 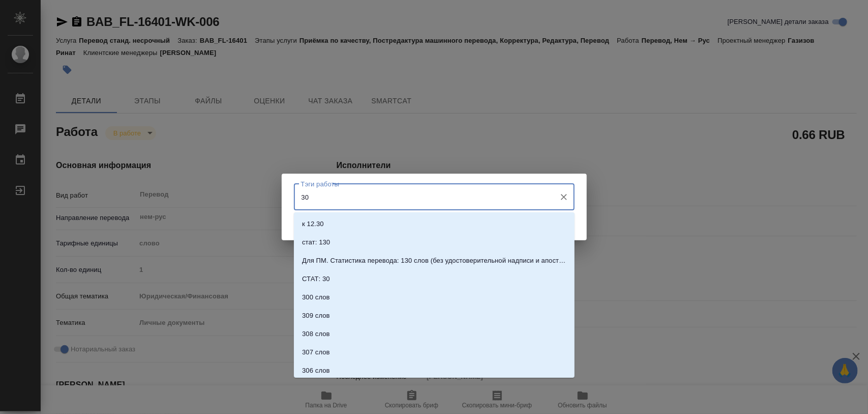 I want to click on p: стат: 130, so click(x=316, y=242).